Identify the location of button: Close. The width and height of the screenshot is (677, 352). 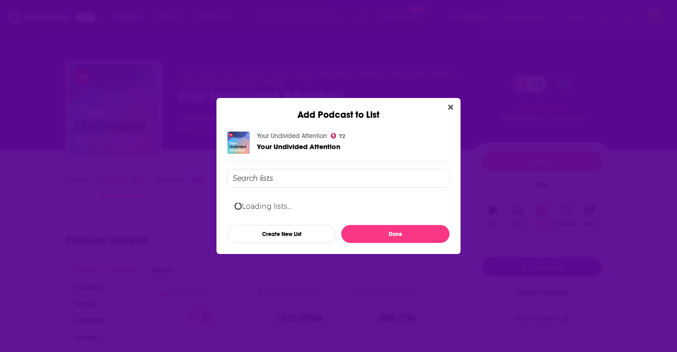
(450, 107).